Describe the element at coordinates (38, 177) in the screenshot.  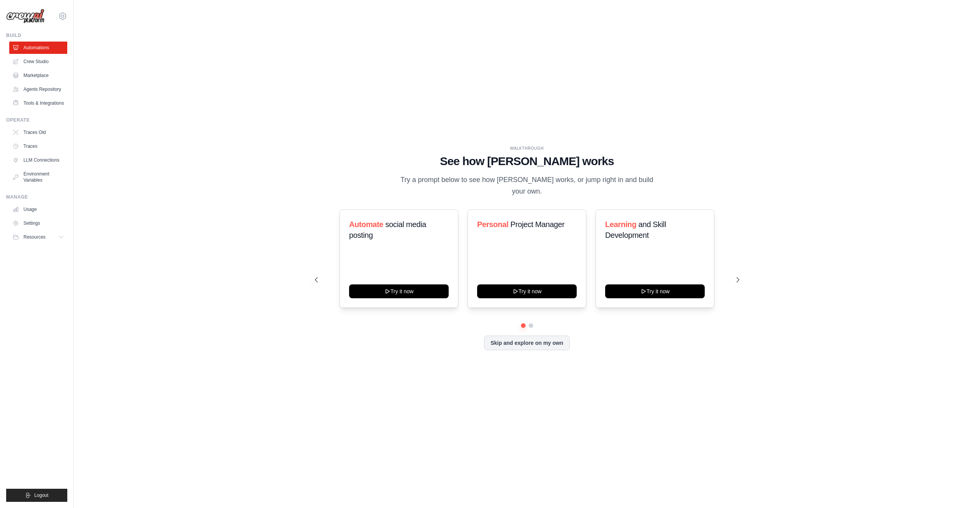
I see `a: Environment Variables` at that location.